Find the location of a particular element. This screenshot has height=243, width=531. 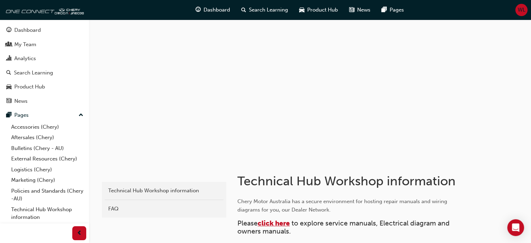

span: click here is located at coordinates (274, 223).